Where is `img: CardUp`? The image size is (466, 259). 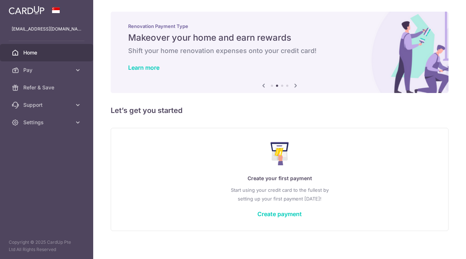 img: CardUp is located at coordinates (27, 10).